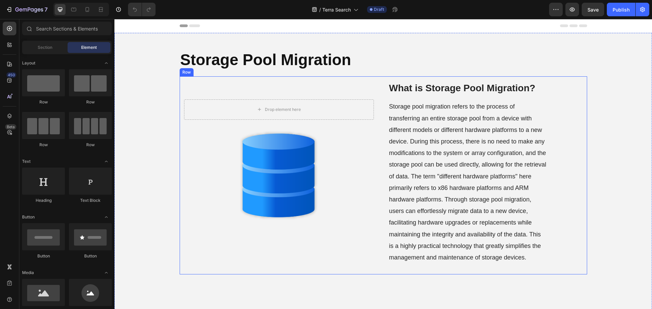 The width and height of the screenshot is (652, 309). I want to click on div: Heading, so click(43, 201).